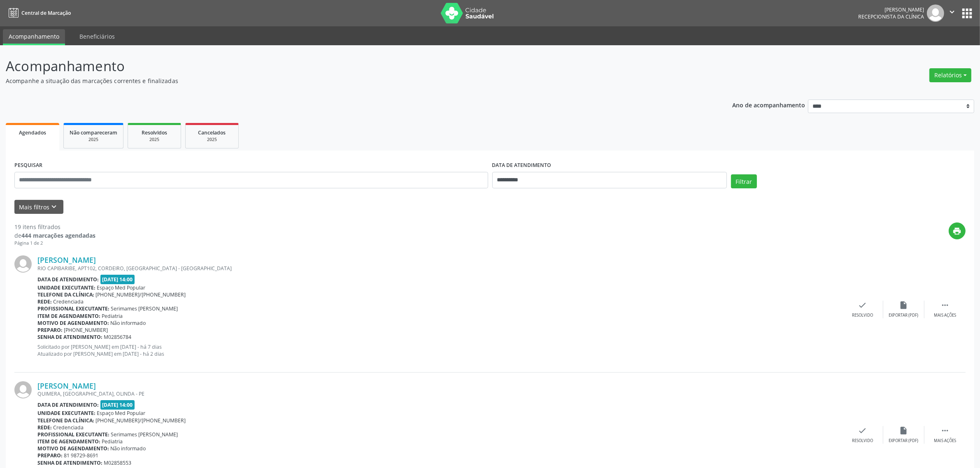  I want to click on a: Acompanhamento, so click(34, 37).